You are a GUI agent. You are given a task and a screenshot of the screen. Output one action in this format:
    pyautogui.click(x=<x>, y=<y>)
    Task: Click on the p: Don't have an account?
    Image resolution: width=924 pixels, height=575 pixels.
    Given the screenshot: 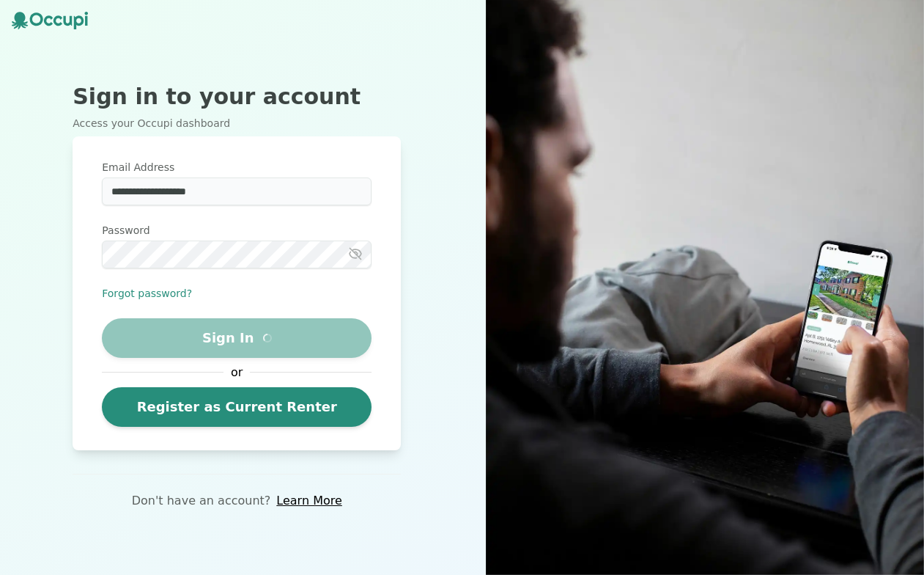 What is the action you would take?
    pyautogui.click(x=202, y=501)
    